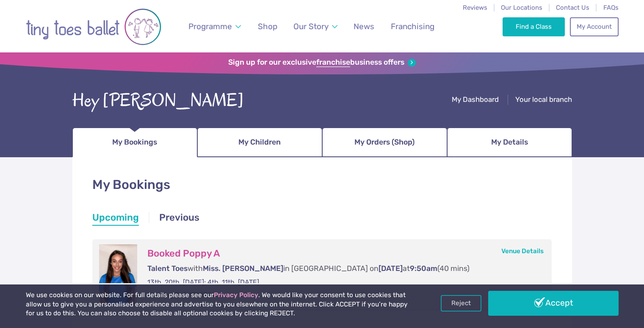  What do you see at coordinates (268, 26) in the screenshot?
I see `span: Shop` at bounding box center [268, 26].